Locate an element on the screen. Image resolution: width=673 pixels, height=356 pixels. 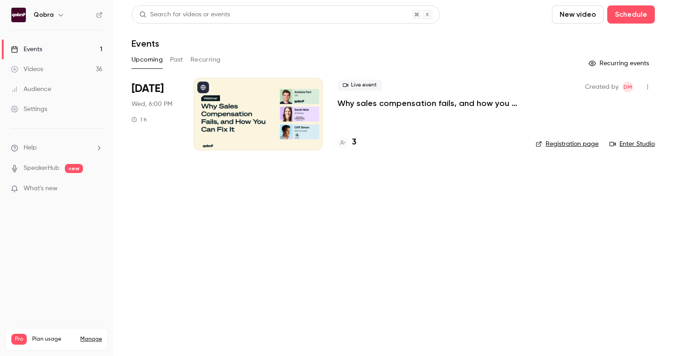
span: Created by is located at coordinates (601, 87).